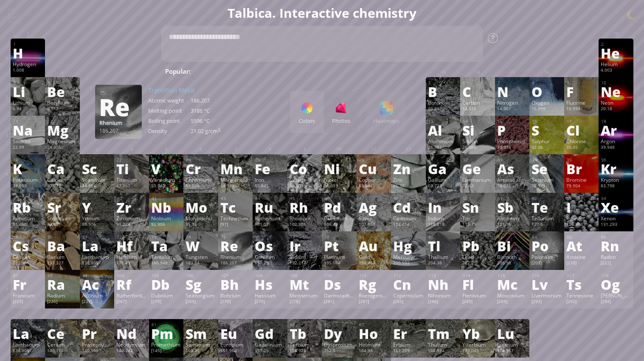 This screenshot has height=361, width=644. What do you see at coordinates (62, 198) in the screenshot?
I see `div: 38` at bounding box center [62, 198].